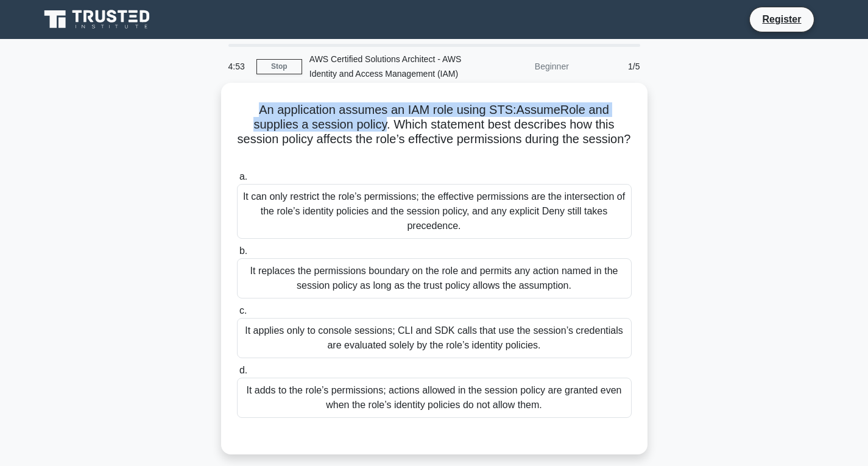 The width and height of the screenshot is (868, 466). I want to click on span: d., so click(243, 370).